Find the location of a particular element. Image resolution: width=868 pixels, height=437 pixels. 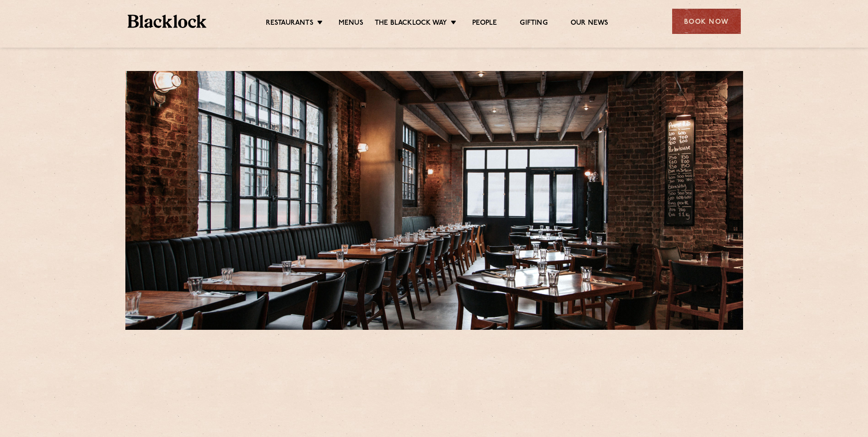

div: Book Now is located at coordinates (707, 21).